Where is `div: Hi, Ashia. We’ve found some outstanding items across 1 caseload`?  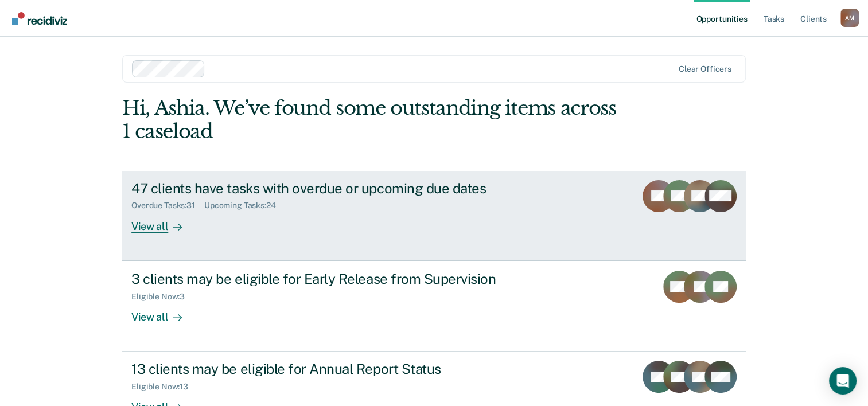 div: Hi, Ashia. We’ve found some outstanding items across 1 caseload is located at coordinates (371, 120).